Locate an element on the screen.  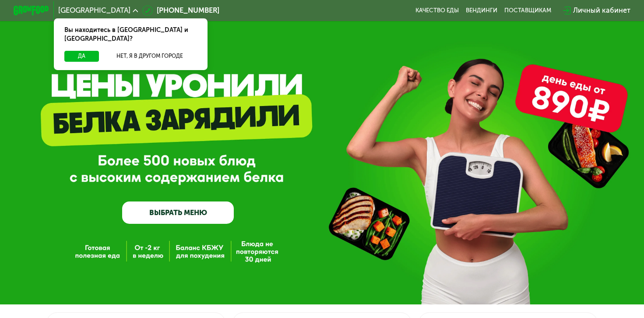
a: ВЫБРАТЬ МЕНЮ is located at coordinates (178, 213).